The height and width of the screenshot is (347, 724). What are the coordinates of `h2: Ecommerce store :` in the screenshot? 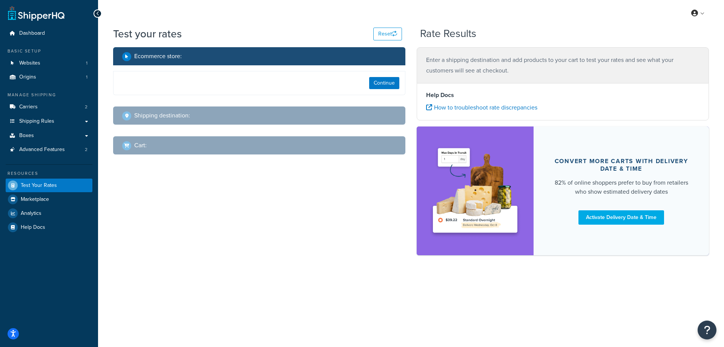 It's located at (158, 56).